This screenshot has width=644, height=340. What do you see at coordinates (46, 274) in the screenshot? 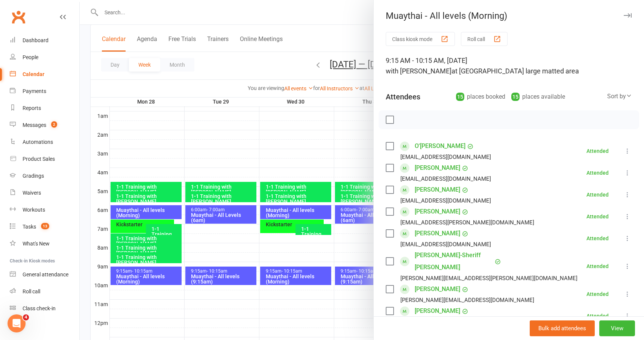
I see `div: General attendance` at bounding box center [46, 274].